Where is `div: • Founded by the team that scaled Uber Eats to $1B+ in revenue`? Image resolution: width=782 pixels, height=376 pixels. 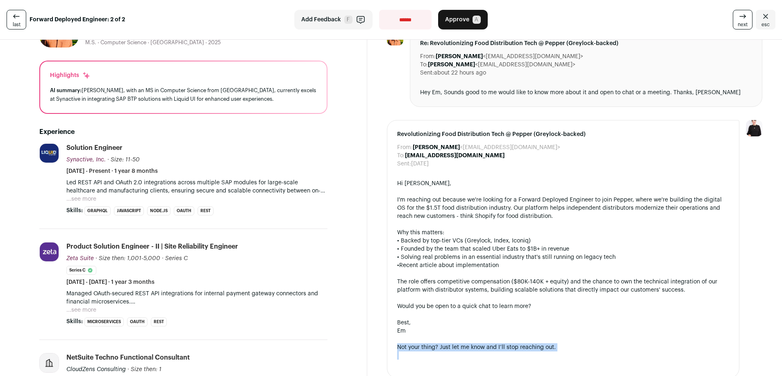 div: • Founded by the team that scaled Uber Eats to $1B+ in revenue is located at coordinates (563, 249).